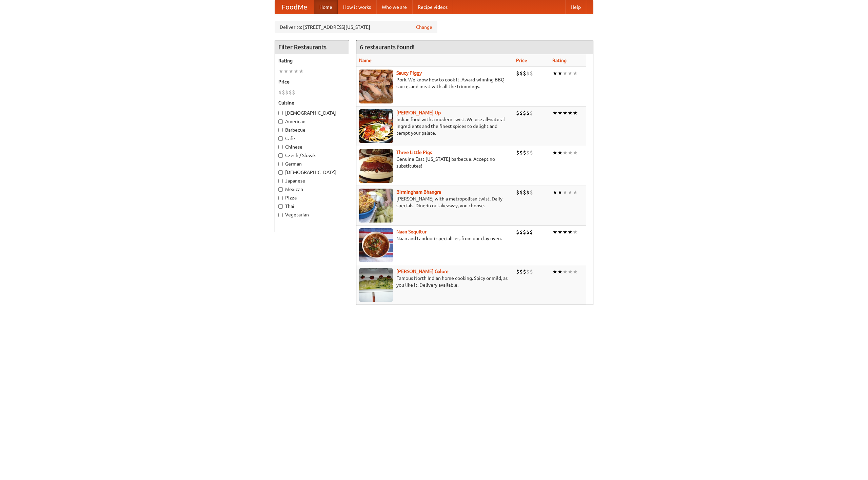  What do you see at coordinates (414, 152) in the screenshot?
I see `b: Three Little Pigs` at bounding box center [414, 152].